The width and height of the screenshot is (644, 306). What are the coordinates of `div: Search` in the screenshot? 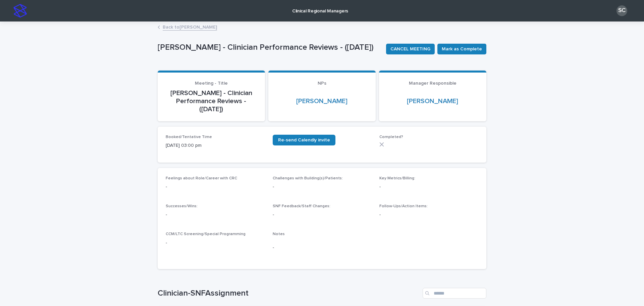 It's located at (455, 293).